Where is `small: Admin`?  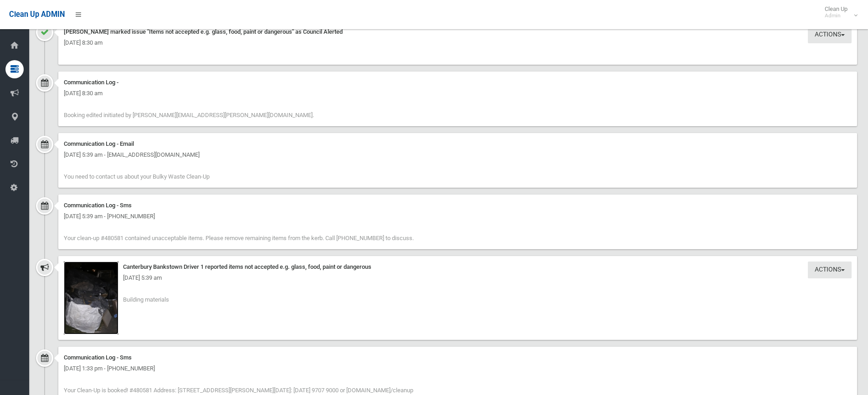
small: Admin is located at coordinates (836, 16).